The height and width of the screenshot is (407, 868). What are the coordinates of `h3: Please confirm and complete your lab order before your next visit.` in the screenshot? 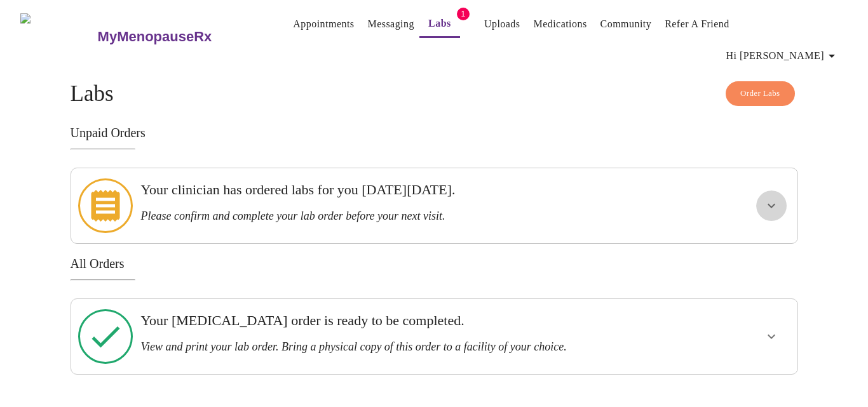 It's located at (399, 216).